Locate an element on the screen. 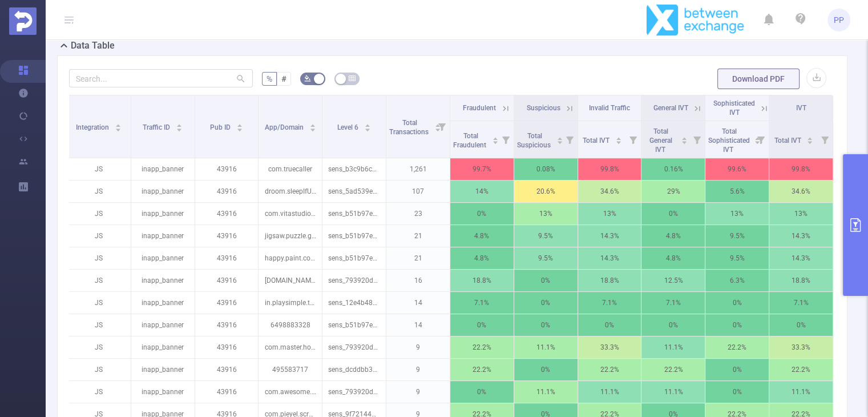 The image size is (868, 417). p: 99.6% is located at coordinates (737, 170).